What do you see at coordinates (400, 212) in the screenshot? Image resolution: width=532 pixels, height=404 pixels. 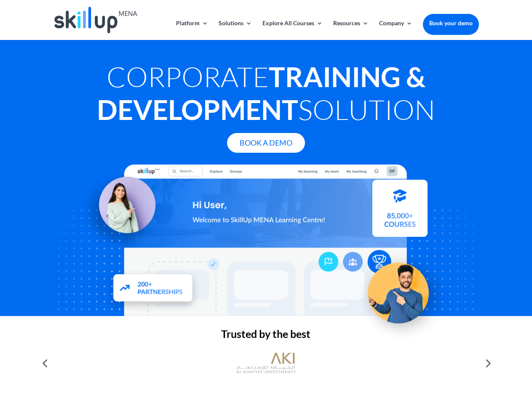 I see `img: Courses library - SkillUp MENA` at bounding box center [400, 212].